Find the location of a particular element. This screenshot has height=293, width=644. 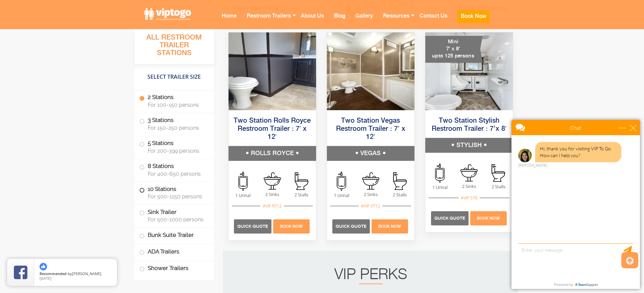

span: For 400-650 persons is located at coordinates (177, 173).